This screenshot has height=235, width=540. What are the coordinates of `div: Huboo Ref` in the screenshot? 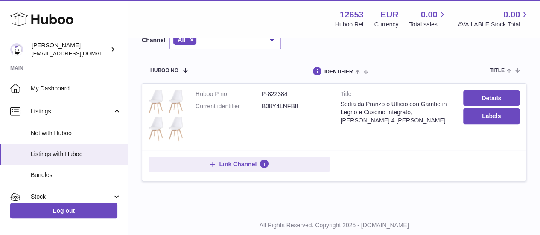 It's located at (349, 24).